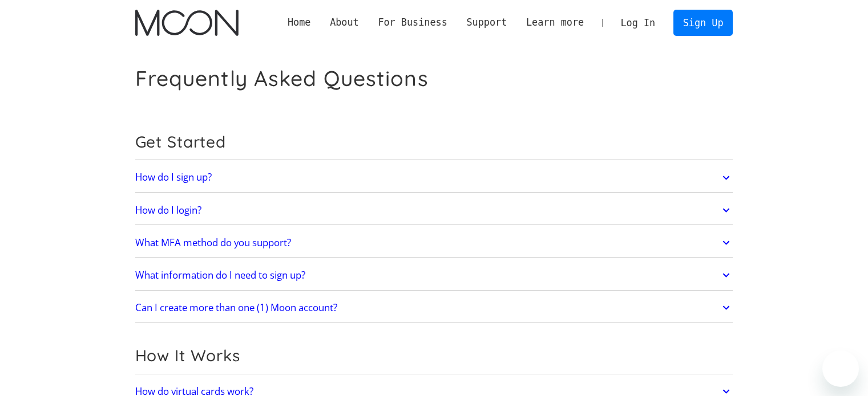 The height and width of the screenshot is (396, 868). Describe the element at coordinates (434, 356) in the screenshot. I see `h2: How It Works` at that location.